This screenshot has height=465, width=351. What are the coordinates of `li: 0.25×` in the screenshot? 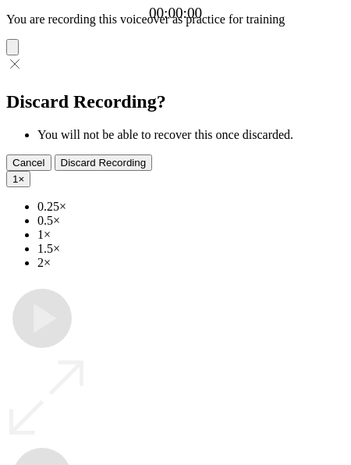 It's located at (191, 207).